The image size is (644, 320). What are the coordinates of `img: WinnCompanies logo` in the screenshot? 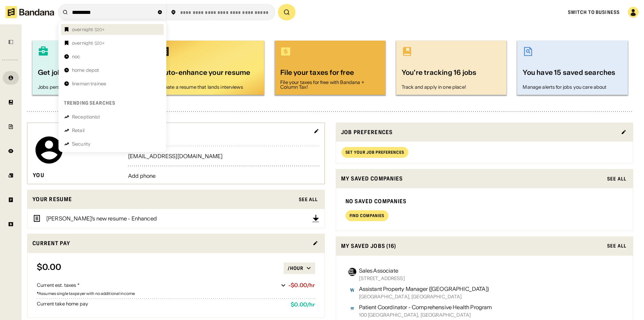 It's located at (353, 290).